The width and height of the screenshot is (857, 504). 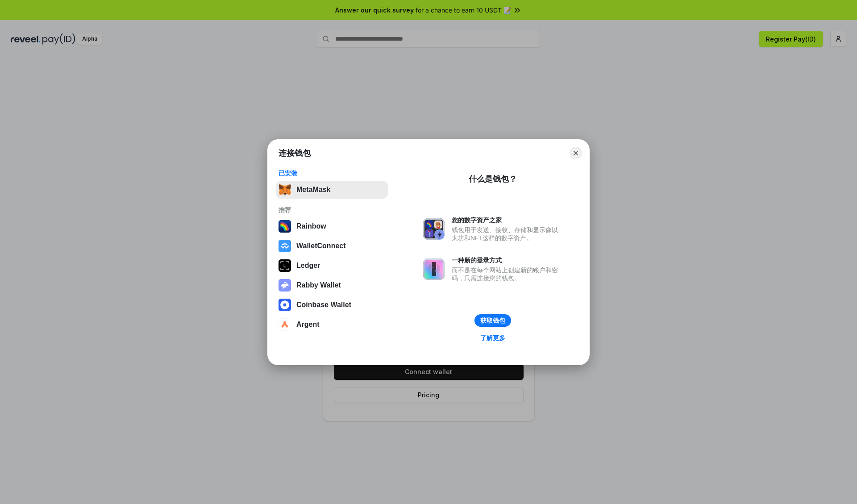 What do you see at coordinates (285, 190) in the screenshot?
I see `img: svg+xml,%3Csvg%20fill%3D%22none%22%20height%3D%2233%22%20viewBox%3D%220%200%2035%2033%22%20width%...` at bounding box center [285, 190].